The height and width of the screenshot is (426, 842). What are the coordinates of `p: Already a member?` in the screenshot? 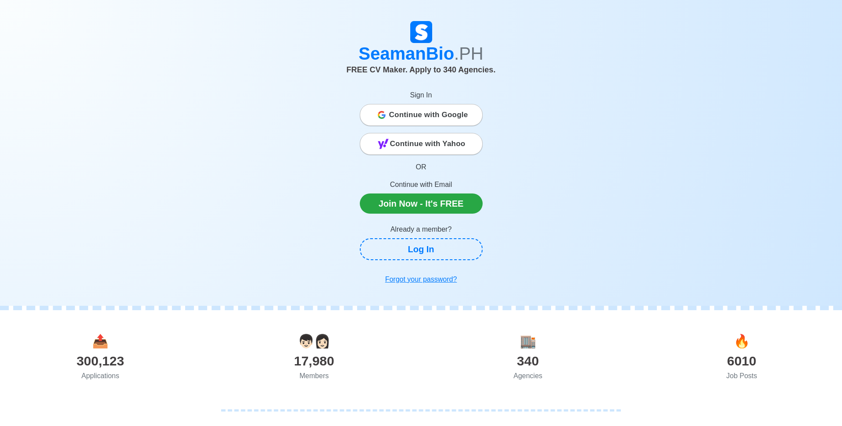 It's located at (421, 229).